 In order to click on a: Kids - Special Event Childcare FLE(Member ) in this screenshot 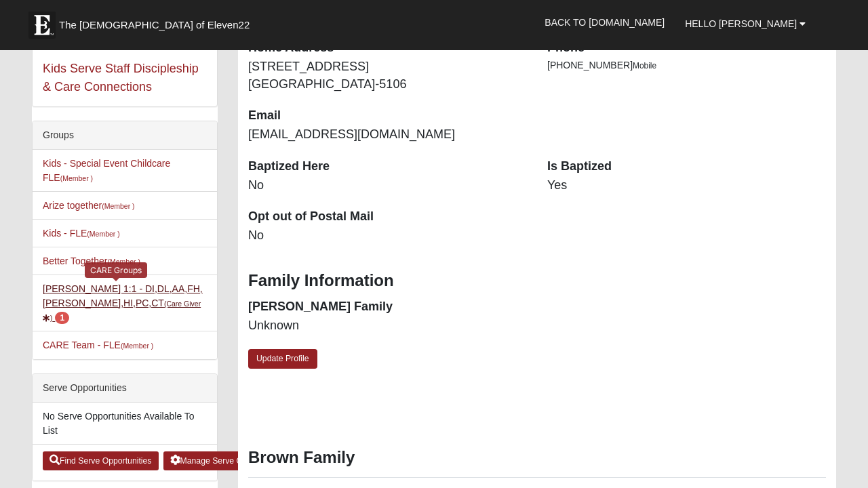, I will do `click(106, 170)`.